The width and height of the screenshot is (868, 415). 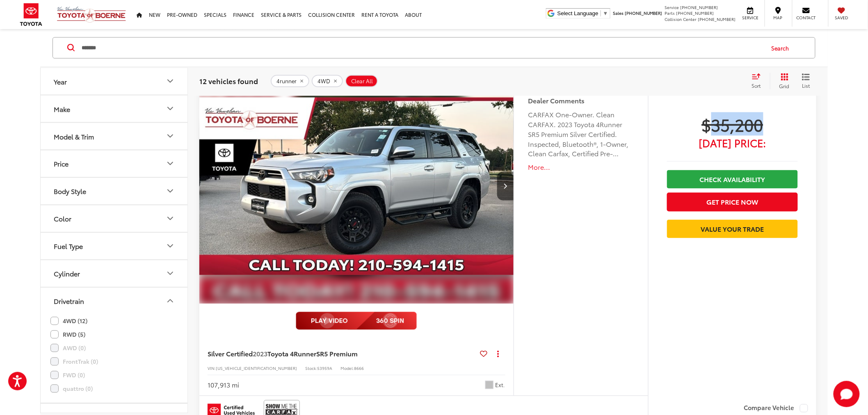 What do you see at coordinates (260, 353) in the screenshot?
I see `span: 2023` at bounding box center [260, 353].